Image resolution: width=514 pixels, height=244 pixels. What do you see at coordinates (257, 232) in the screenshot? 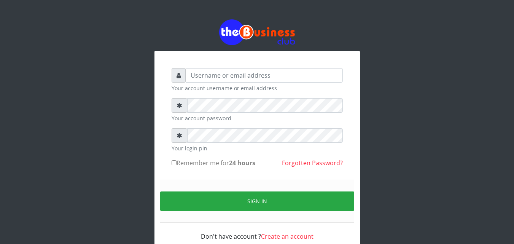
I see `div: Don't have account ?` at bounding box center [257, 232].